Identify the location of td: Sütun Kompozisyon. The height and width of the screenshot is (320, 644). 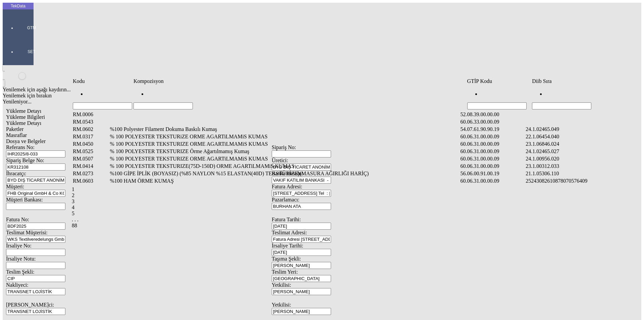
(299, 81).